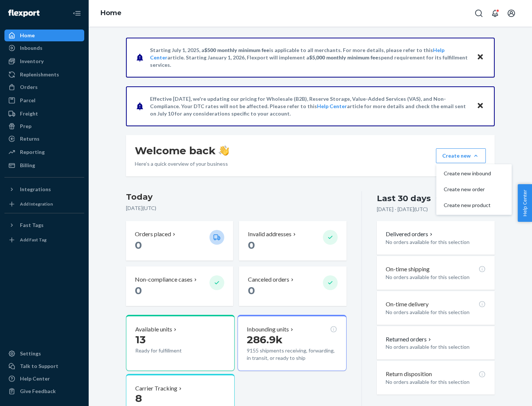 Image resolution: width=532 pixels, height=406 pixels. I want to click on div: Add Fast Tag, so click(33, 240).